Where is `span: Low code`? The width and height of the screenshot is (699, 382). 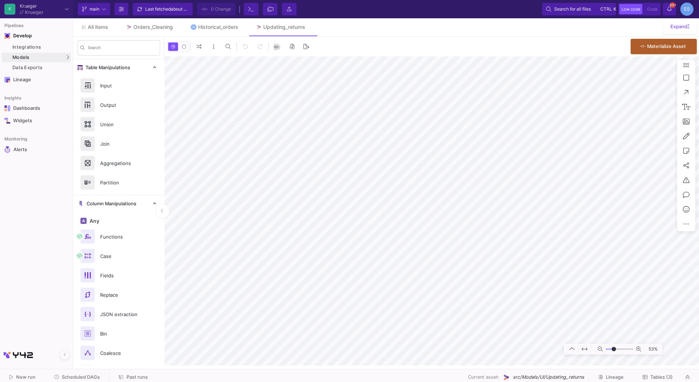 span: Low code is located at coordinates (631, 9).